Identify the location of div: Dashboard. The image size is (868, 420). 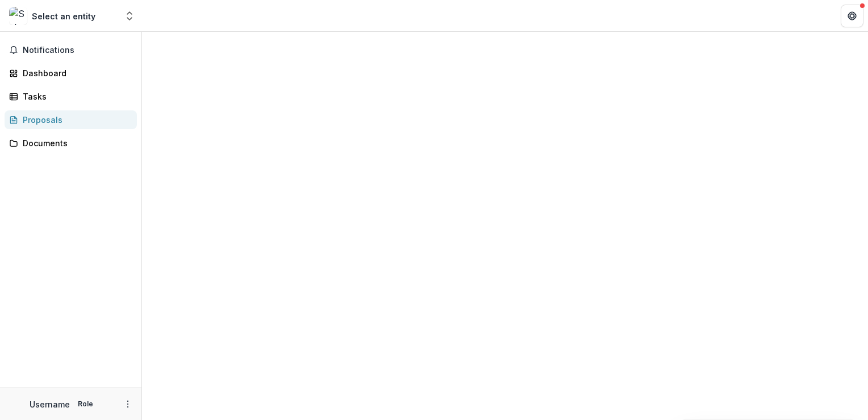
(75, 73).